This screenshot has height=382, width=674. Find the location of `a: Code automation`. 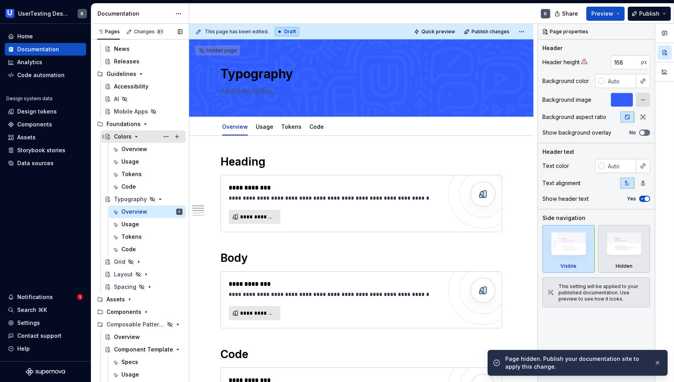

a: Code automation is located at coordinates (45, 75).